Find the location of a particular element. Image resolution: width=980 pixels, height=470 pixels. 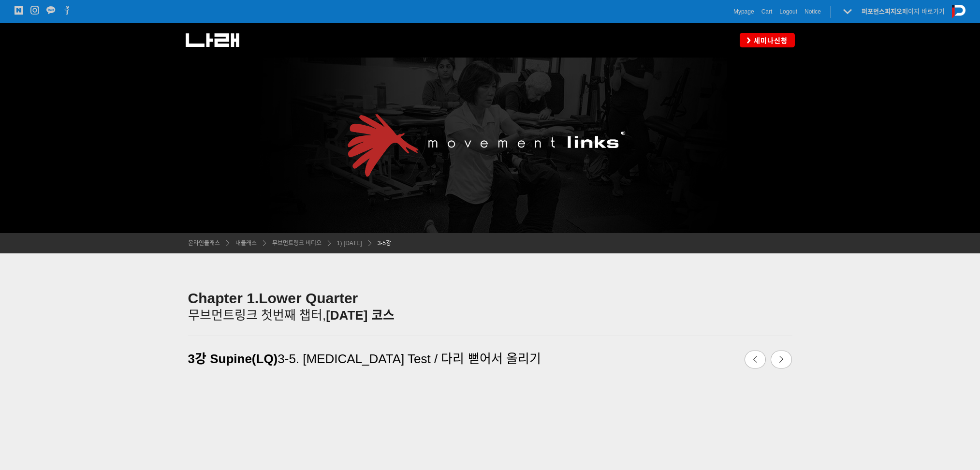

strong: 퍼포먼스피지오 is located at coordinates (882, 11).